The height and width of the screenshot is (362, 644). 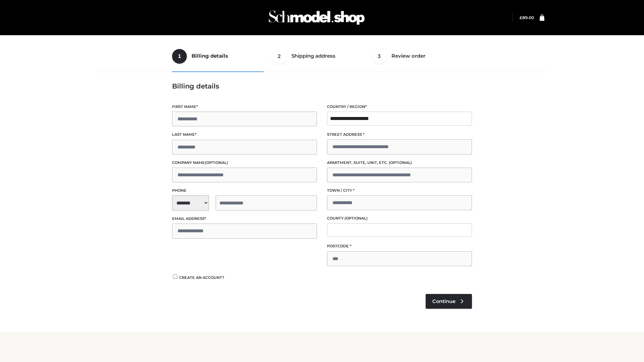 I want to click on label: County, so click(x=399, y=218).